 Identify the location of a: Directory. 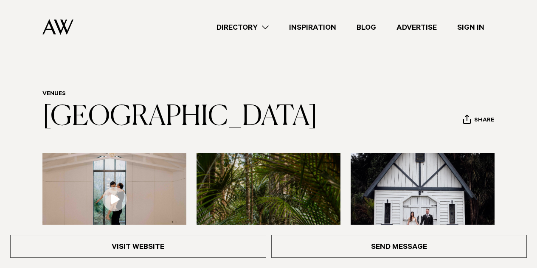
(242, 27).